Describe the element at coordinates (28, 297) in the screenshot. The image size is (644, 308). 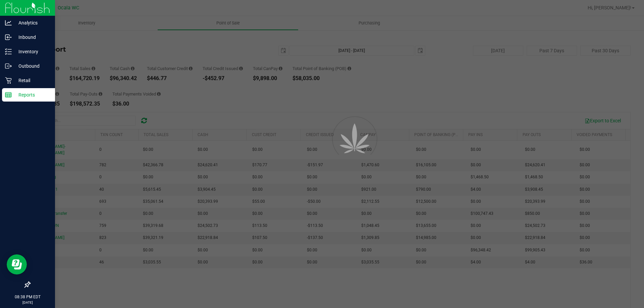
I see `p: 08:38 PM EDT` at that location.